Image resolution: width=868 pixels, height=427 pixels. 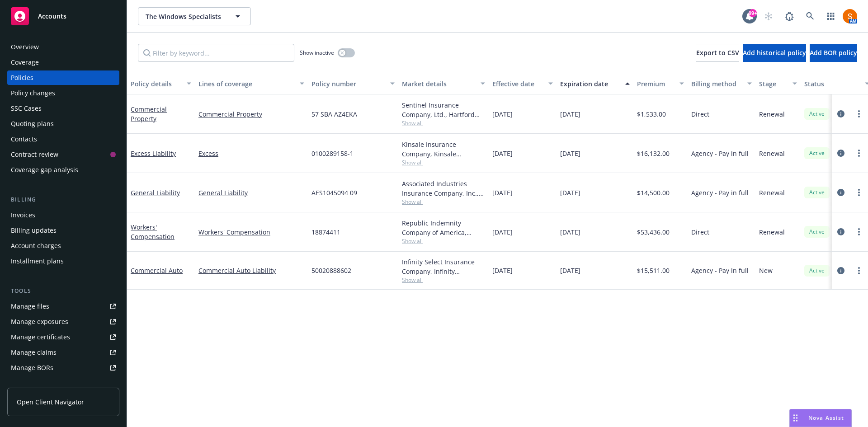 What do you see at coordinates (826, 417) in the screenshot?
I see `span: Nova Assist` at bounding box center [826, 417].